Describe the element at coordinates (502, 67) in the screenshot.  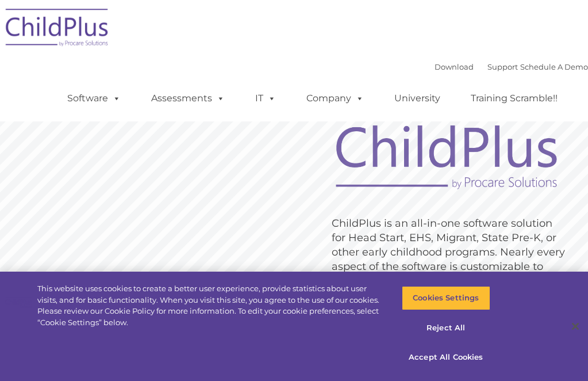
I see `a: Support` at that location.